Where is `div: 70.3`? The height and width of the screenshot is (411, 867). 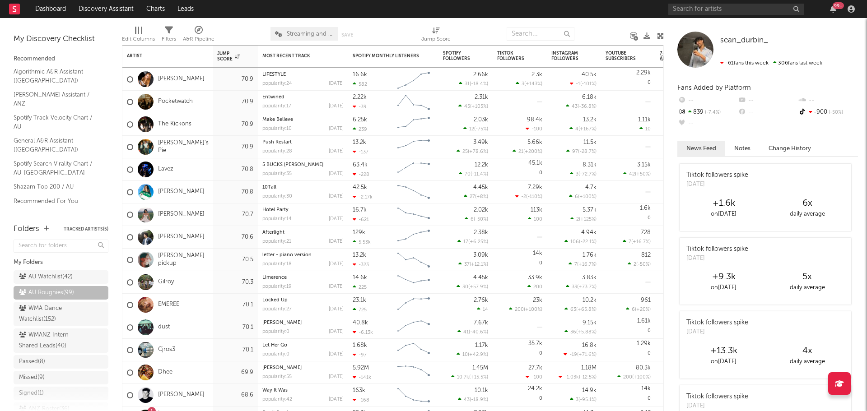 div: 70.3 is located at coordinates (235, 283).